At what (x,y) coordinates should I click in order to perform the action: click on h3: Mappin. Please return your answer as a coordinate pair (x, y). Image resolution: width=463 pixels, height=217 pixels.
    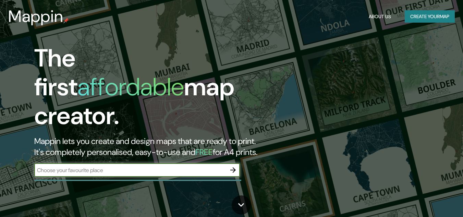
    Looking at the image, I should click on (36, 16).